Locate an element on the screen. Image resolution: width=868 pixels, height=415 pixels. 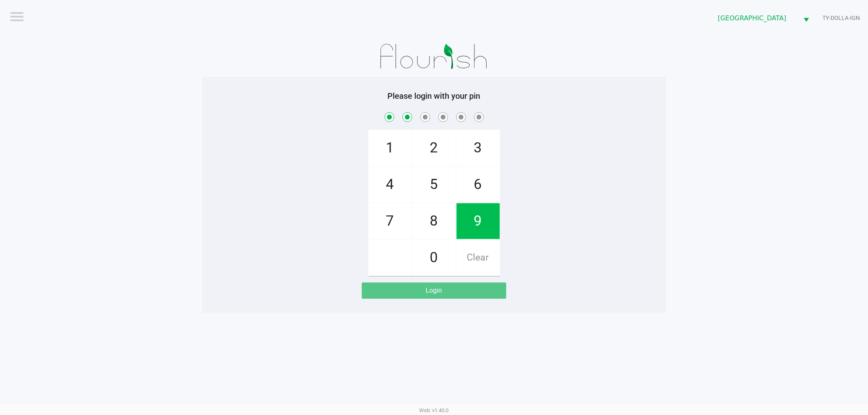
span: 5 is located at coordinates (434, 185).